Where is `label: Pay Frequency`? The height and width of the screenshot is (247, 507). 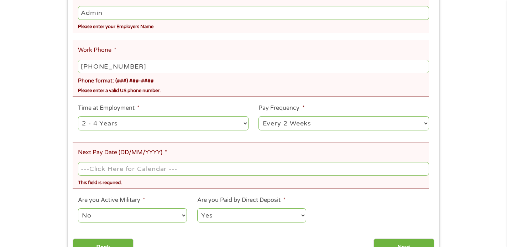
label: Pay Frequency is located at coordinates (281, 108).